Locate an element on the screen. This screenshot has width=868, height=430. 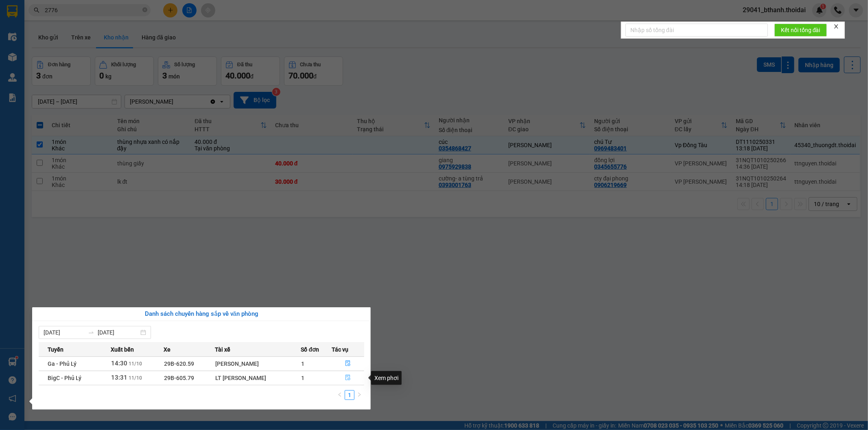
span: to is located at coordinates (91, 332).